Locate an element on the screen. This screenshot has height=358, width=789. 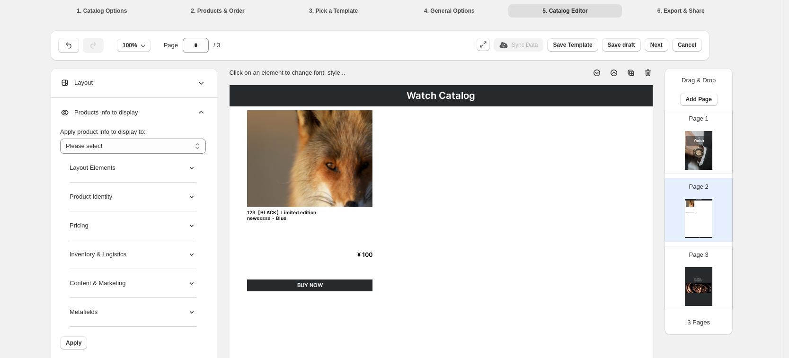
span: Apply is located at coordinates (73, 343).